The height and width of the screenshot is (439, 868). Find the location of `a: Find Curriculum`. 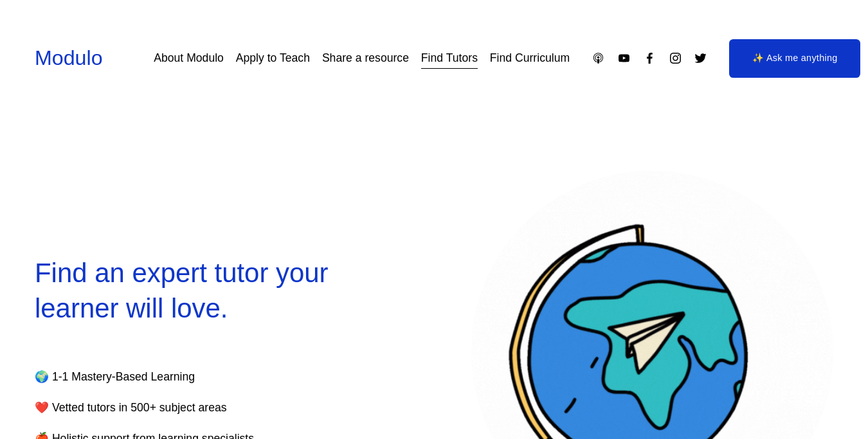

a: Find Curriculum is located at coordinates (530, 58).